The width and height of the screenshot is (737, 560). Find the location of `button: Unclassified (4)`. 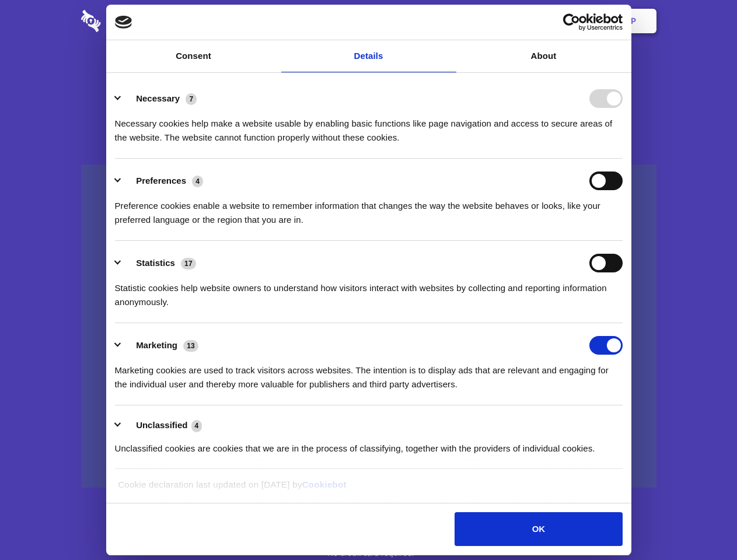

button: Unclassified (4) is located at coordinates (162, 425).